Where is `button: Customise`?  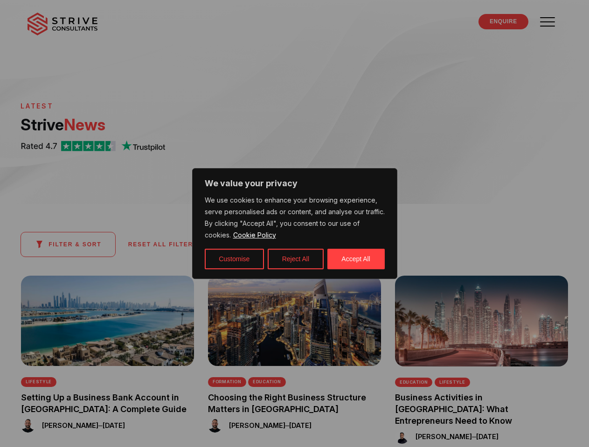 button: Customise is located at coordinates (234, 259).